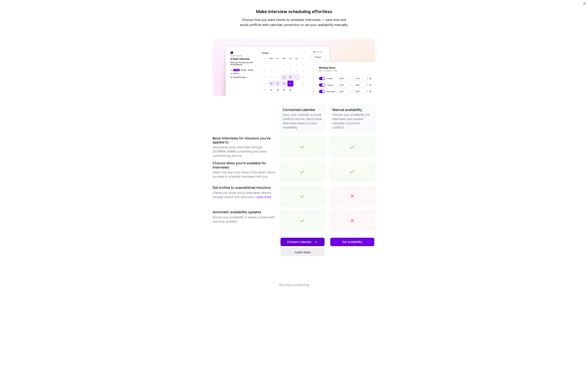 The width and height of the screenshot is (588, 375). I want to click on h3: Book interviews for missions you've applied to, so click(244, 141).